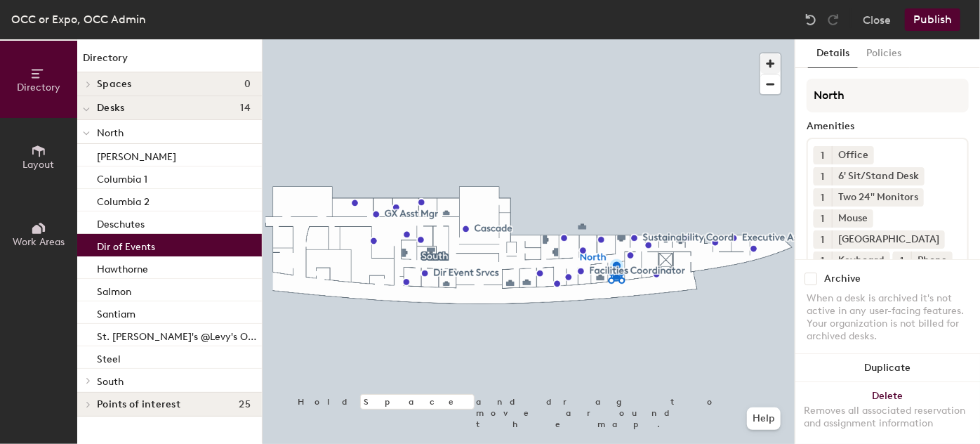 The height and width of the screenshot is (444, 980). What do you see at coordinates (834, 19) in the screenshot?
I see `img: Redo` at bounding box center [834, 19].